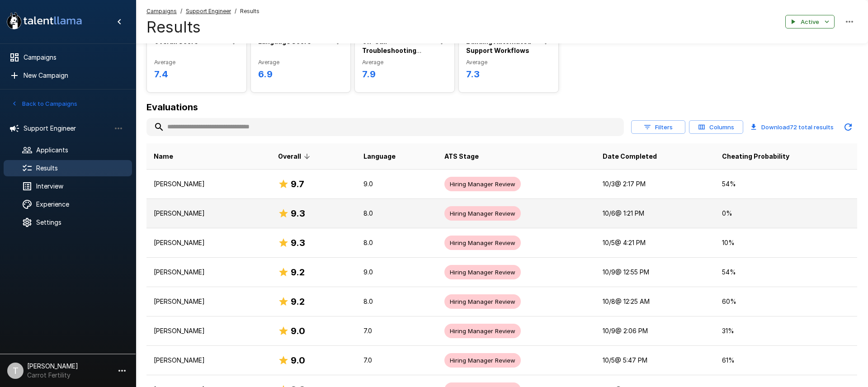  Describe the element at coordinates (786, 360) in the screenshot. I see `p: 61 %` at that location.